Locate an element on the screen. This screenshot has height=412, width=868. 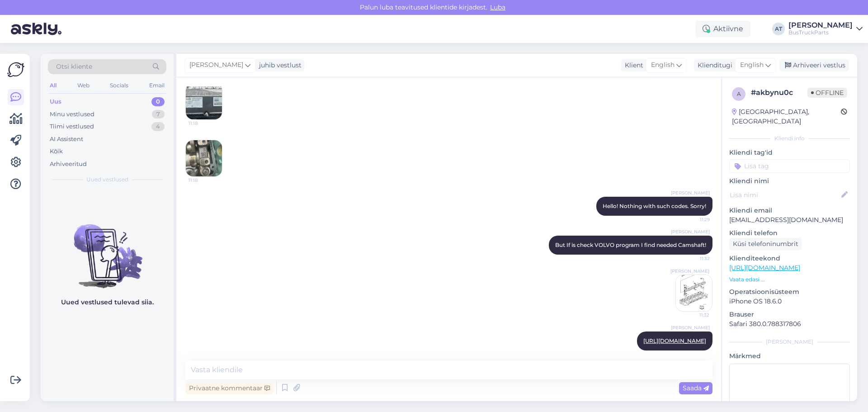
div: AI Assistent is located at coordinates (66, 139).